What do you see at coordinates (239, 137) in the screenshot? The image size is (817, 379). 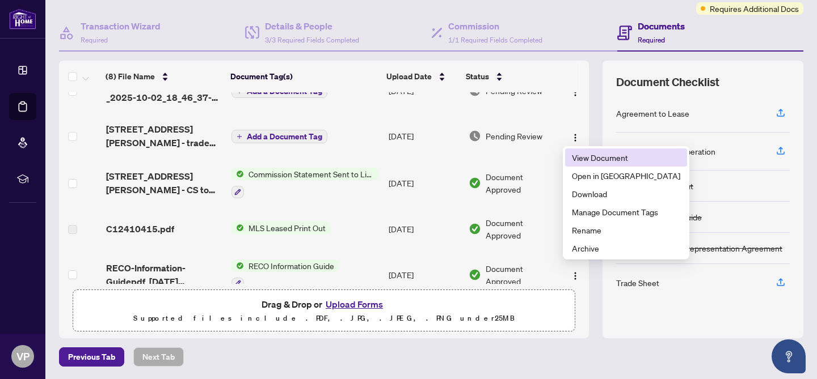 I see `span: plus` at bounding box center [239, 137].